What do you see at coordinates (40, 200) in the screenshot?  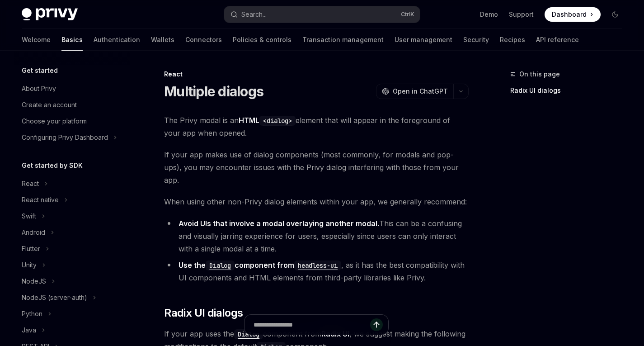 I see `div: React native` at bounding box center [40, 200].